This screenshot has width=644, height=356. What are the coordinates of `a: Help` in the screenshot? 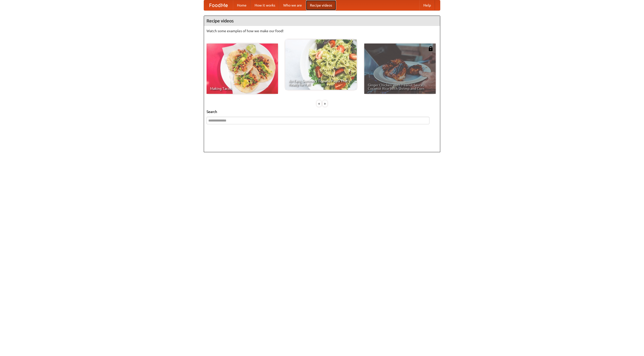 It's located at (427, 5).